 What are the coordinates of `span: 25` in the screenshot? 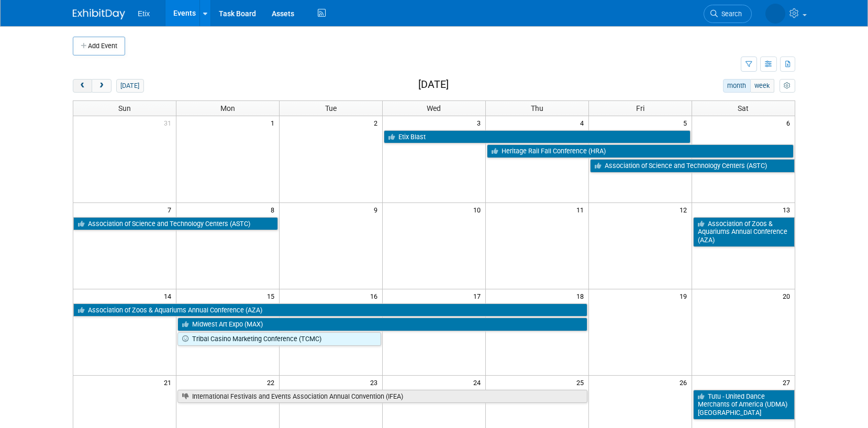 It's located at (582, 382).